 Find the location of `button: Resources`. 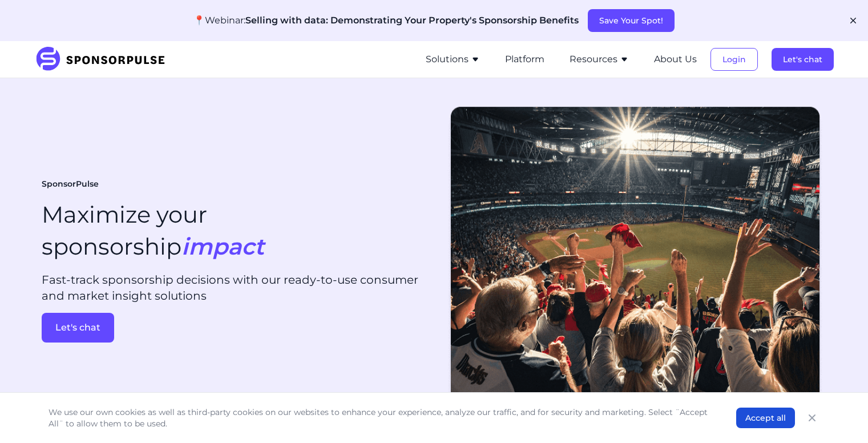

button: Resources is located at coordinates (599, 59).